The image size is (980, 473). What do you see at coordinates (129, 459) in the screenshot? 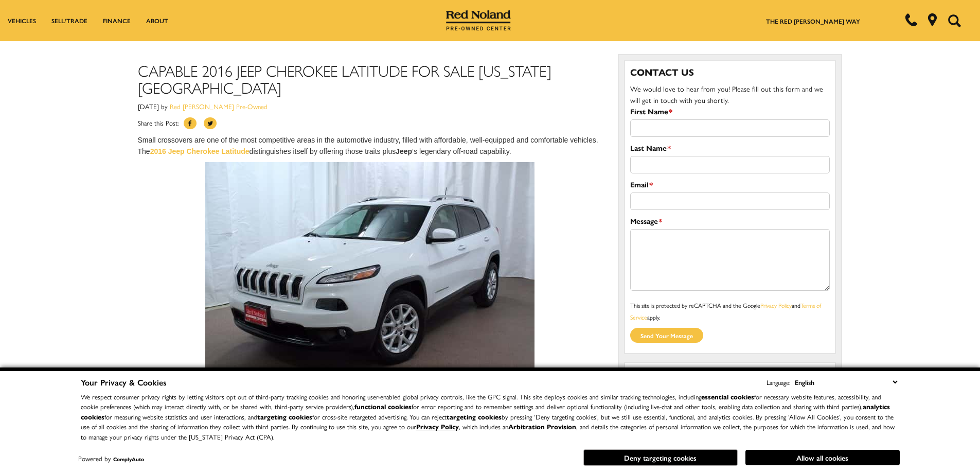
I see `a: ComplyAuto` at bounding box center [129, 459].